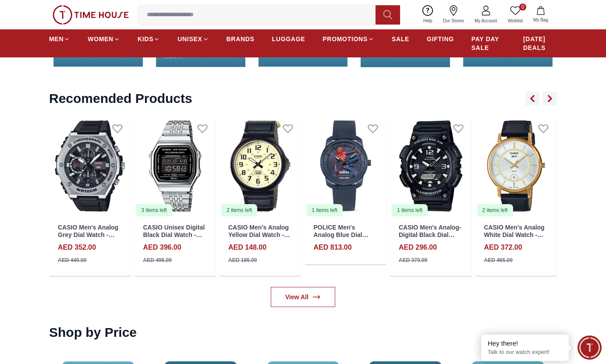 The height and width of the screenshot is (364, 606). What do you see at coordinates (174, 235) in the screenshot?
I see `a: CASIO Unisex Digital Black Dial Watch - ABL-100WE-1BDF` at bounding box center [174, 235].